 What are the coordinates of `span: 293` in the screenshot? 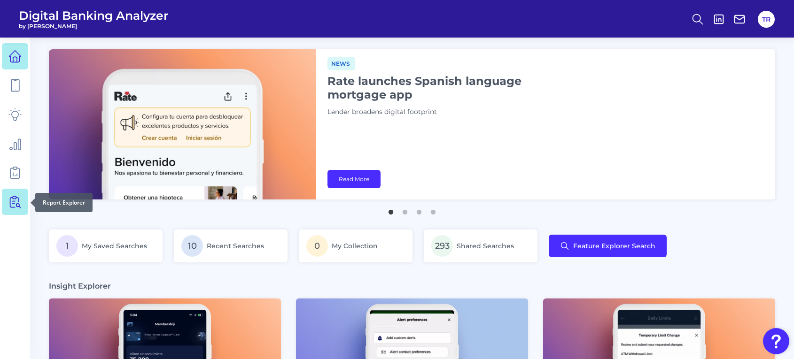 It's located at (442, 246).